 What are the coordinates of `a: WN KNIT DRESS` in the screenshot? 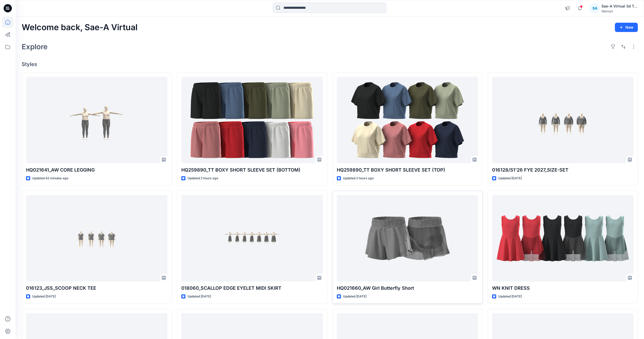 It's located at (563, 239).